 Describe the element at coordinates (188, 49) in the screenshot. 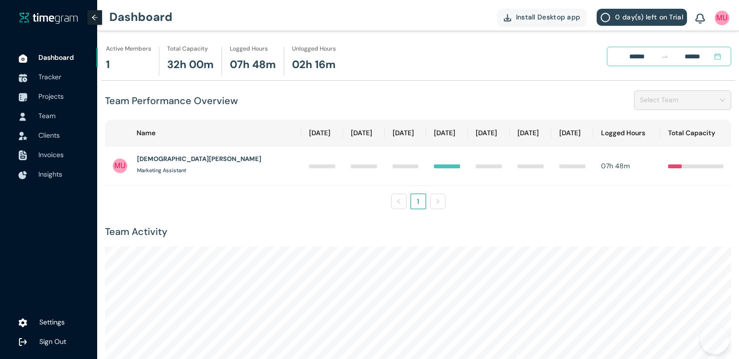

I see `h1: Total Capacity` at that location.